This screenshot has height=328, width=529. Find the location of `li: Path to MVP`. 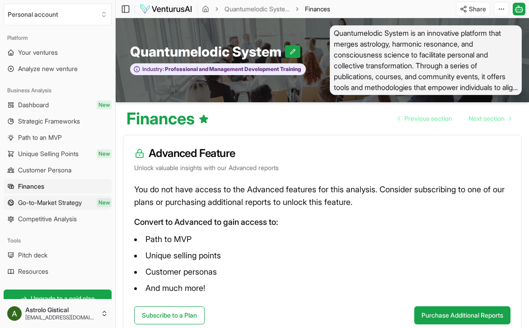

li: Path to MVP is located at coordinates (322, 239).